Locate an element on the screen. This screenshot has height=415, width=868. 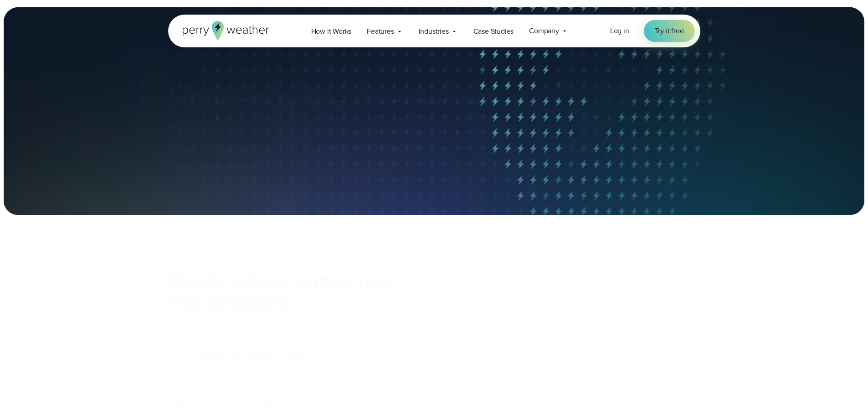
a: How it Works is located at coordinates (331, 31).